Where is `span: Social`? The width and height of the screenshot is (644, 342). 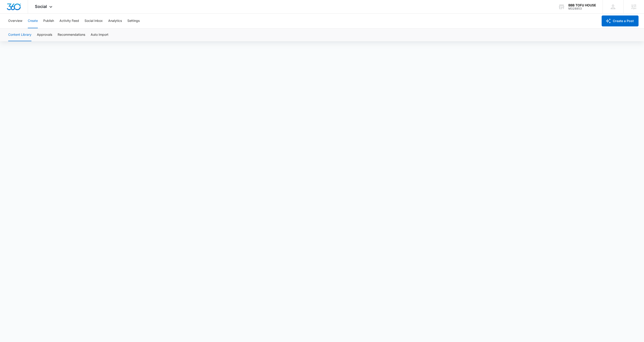 span: Social is located at coordinates (41, 6).